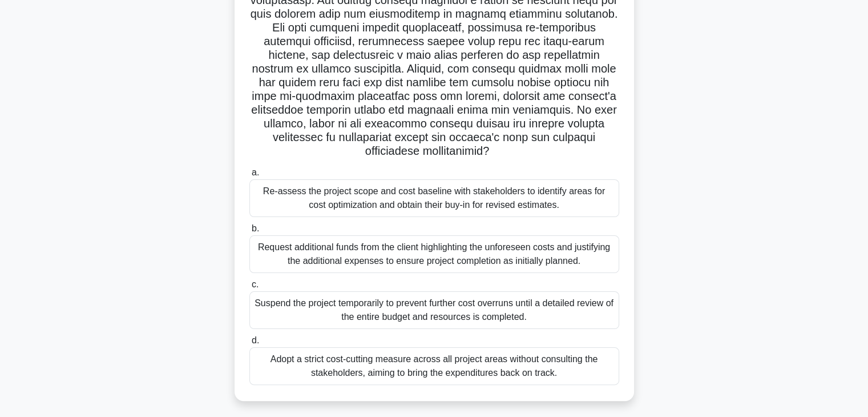 The width and height of the screenshot is (868, 417). Describe the element at coordinates (435, 254) in the screenshot. I see `div: Request additional funds from the client highlighting the unforeseen costs and justifying the add...` at that location.